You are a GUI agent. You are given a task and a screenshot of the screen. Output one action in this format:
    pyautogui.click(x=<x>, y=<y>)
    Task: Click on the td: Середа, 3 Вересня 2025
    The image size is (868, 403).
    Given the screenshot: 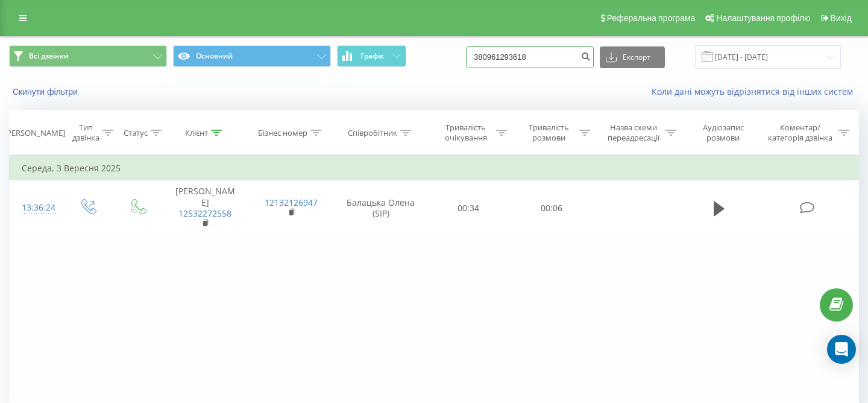 What is the action you would take?
    pyautogui.click(x=434, y=168)
    